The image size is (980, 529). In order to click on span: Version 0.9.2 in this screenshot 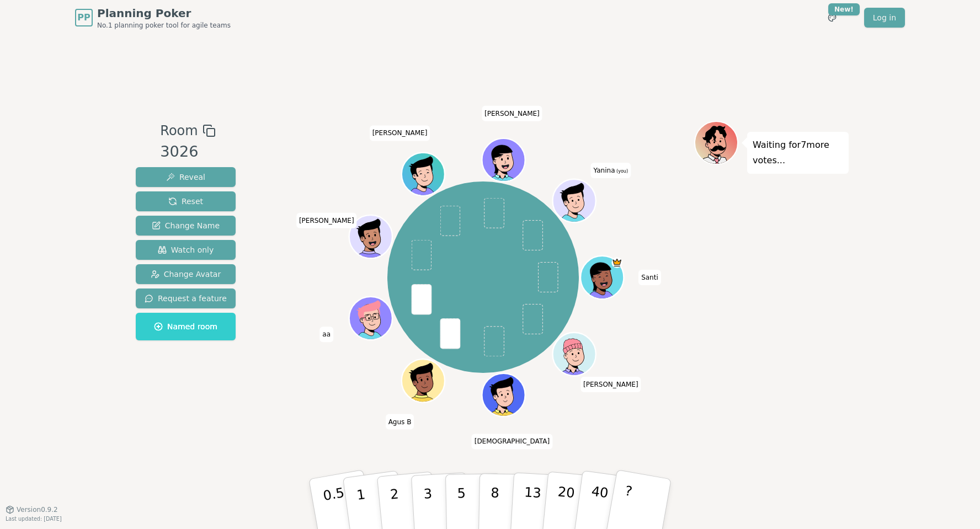, I will do `click(37, 509)`.